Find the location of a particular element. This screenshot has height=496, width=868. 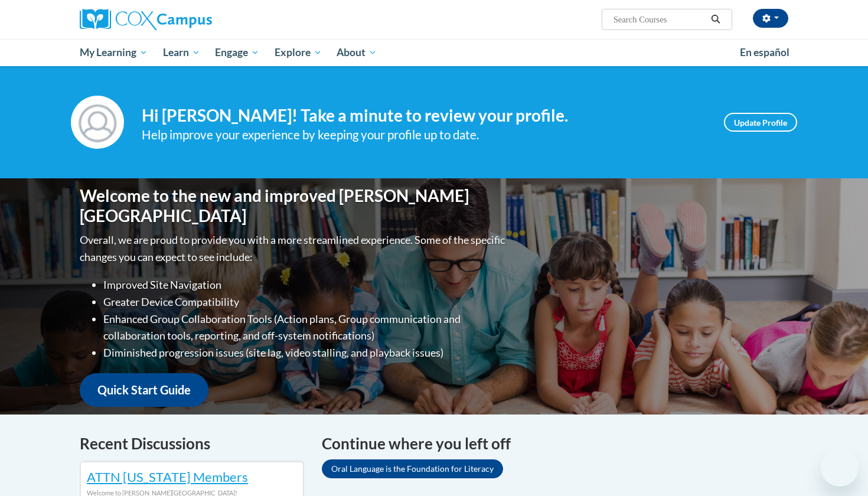

h4: Recent Discussions is located at coordinates (191, 443).